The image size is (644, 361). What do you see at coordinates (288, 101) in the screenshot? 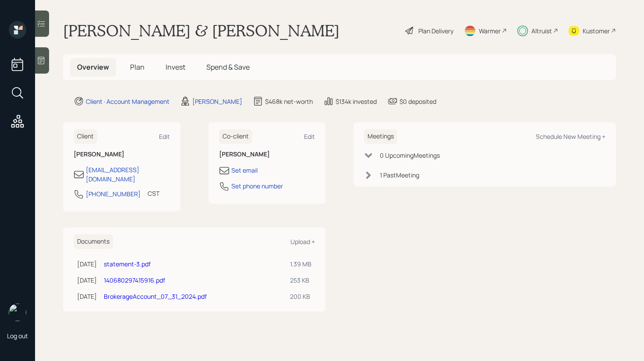
I see `div: $468k net-worth` at bounding box center [288, 101].